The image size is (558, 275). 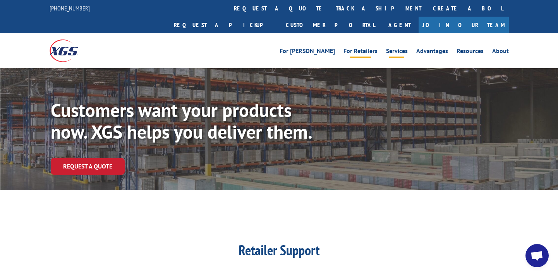 I want to click on a: Services, so click(x=397, y=52).